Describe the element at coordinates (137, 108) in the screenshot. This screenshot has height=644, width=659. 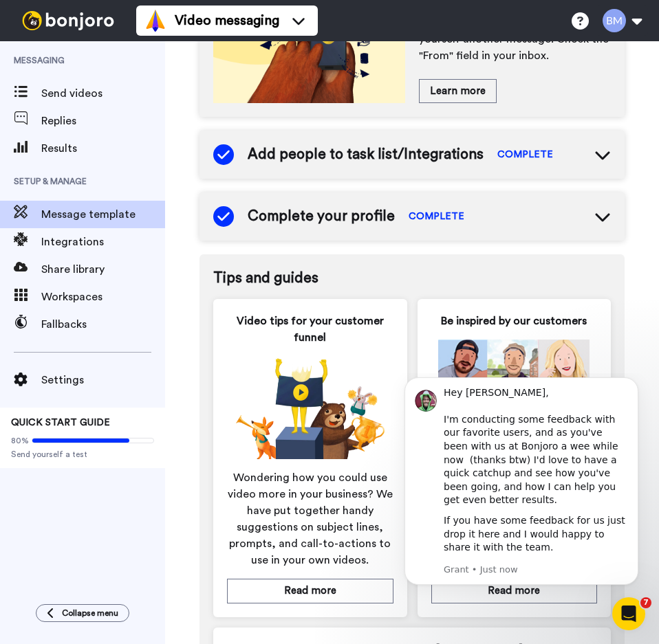
I see `div: message notification from Grant, Just now. Hey Brett, I'm conducting some feedback with our favor...` at that location.